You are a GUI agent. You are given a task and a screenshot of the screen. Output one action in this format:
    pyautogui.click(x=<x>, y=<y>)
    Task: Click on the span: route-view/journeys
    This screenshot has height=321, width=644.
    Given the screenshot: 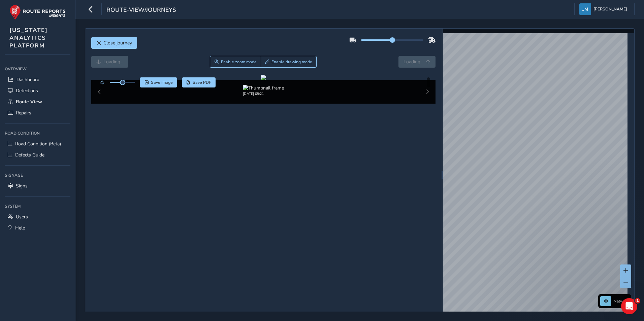 What is the action you would take?
    pyautogui.click(x=141, y=10)
    